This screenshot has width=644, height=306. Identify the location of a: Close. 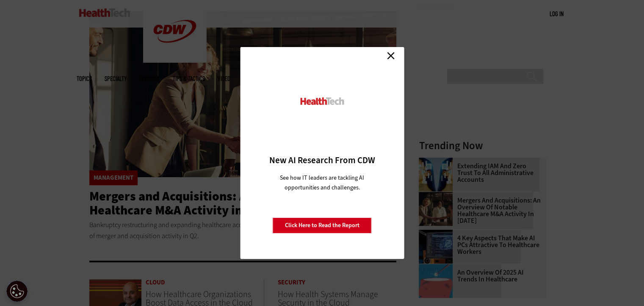
(391, 56).